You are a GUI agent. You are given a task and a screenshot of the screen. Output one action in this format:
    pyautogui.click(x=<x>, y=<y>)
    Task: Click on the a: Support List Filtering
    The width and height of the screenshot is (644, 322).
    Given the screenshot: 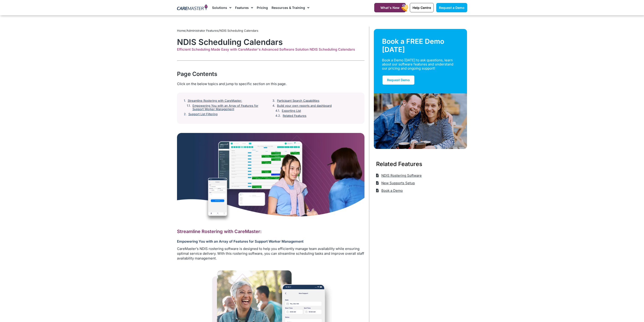 What is the action you would take?
    pyautogui.click(x=203, y=114)
    